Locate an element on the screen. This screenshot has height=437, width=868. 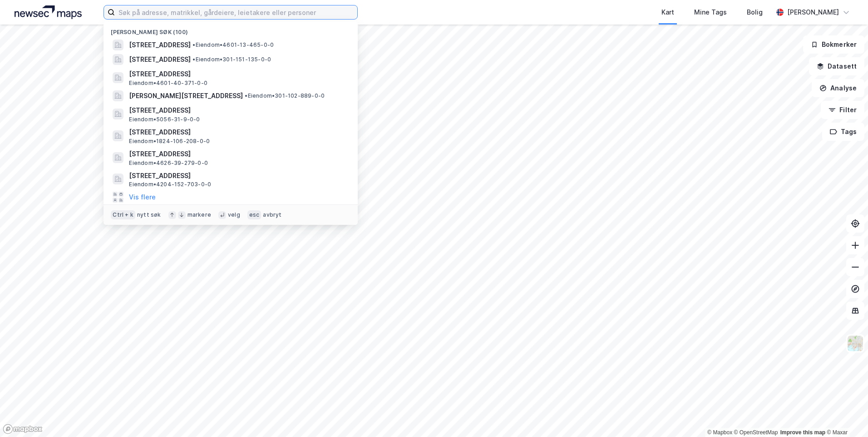
a: Improve this map is located at coordinates (802, 433).